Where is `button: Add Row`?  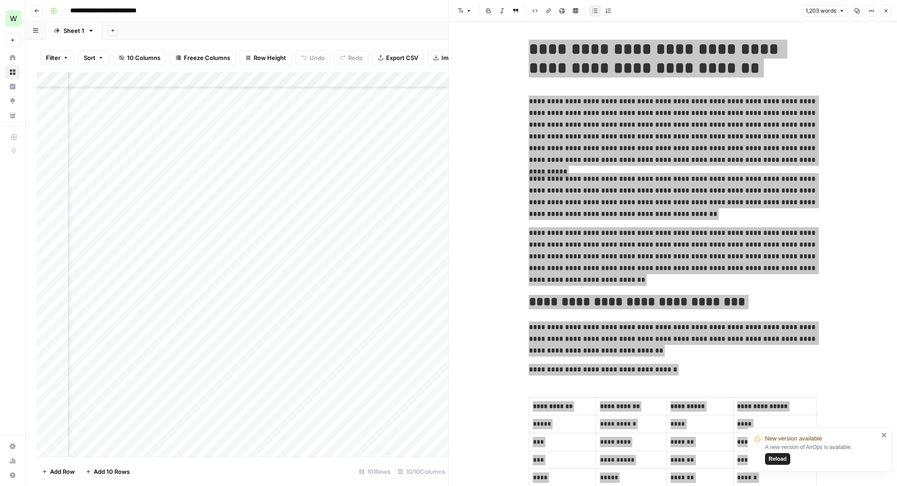
button: Add Row is located at coordinates (58, 471).